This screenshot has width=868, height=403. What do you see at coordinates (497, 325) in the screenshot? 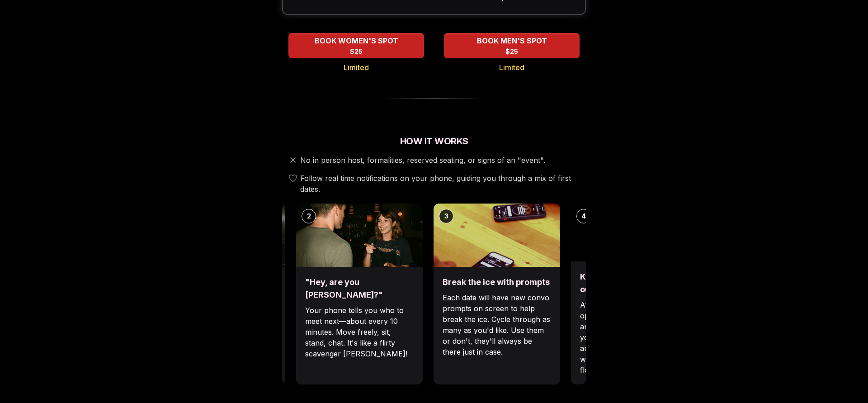
I see `p: Each date will have new convo prompts on screen to help break the ice. Cycle through as many as y...` at bounding box center [497, 325].